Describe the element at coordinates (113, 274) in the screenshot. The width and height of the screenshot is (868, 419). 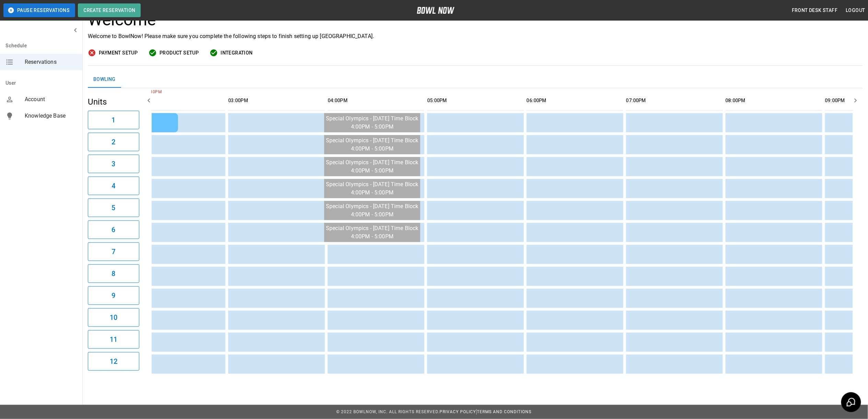
I see `button: 8` at that location.